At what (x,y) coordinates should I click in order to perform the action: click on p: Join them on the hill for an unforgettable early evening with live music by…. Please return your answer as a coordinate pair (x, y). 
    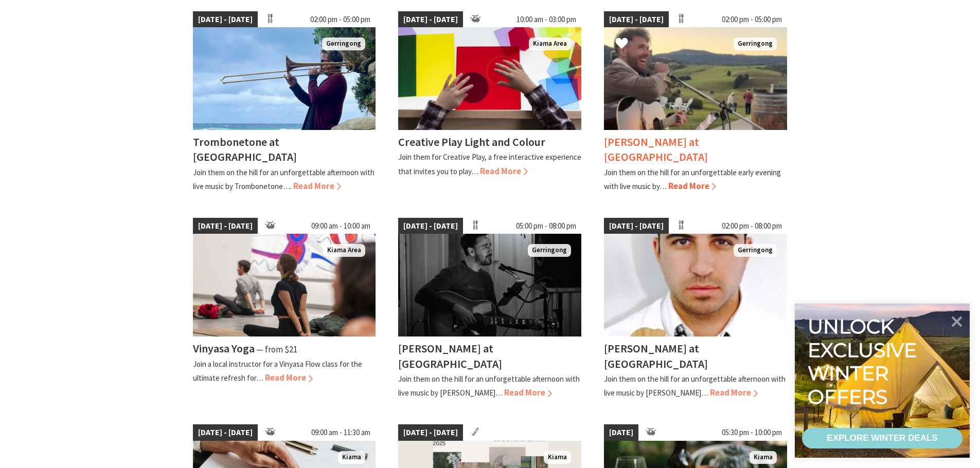
    Looking at the image, I should click on (693, 180).